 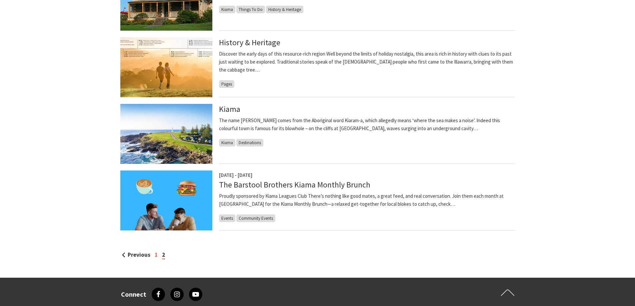 I want to click on span: History & Heritage, so click(x=285, y=9).